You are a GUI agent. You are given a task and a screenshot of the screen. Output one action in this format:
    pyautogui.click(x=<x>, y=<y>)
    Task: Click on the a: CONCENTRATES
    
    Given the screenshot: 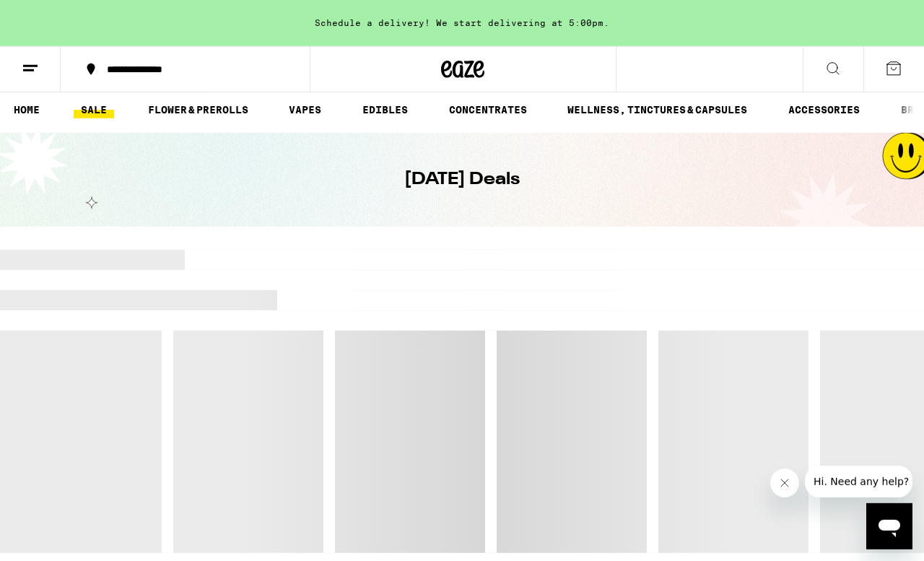 What is the action you would take?
    pyautogui.click(x=488, y=110)
    